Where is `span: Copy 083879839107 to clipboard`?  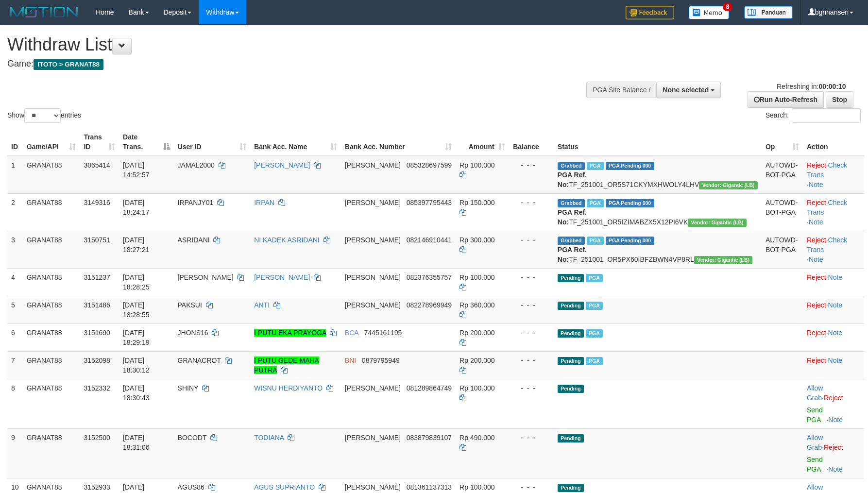 span: Copy 083879839107 to clipboard is located at coordinates (429, 438).